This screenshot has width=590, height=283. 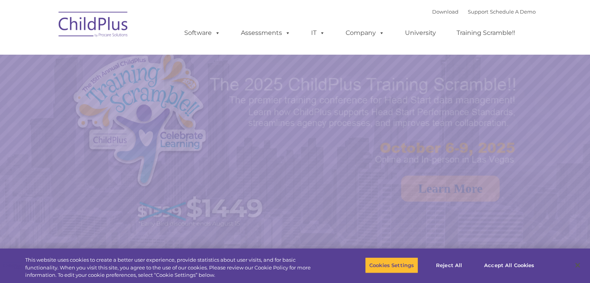 What do you see at coordinates (486, 33) in the screenshot?
I see `a: Training Scramble!!` at bounding box center [486, 33].